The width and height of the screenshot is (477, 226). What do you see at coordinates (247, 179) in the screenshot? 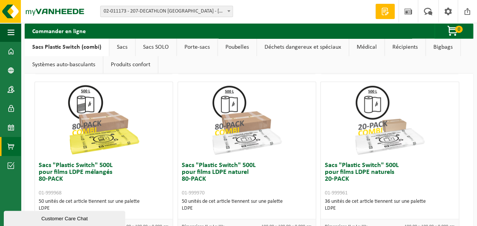
I see `h3: Sacs "Plastic Switch" 500L pour films LDPE naturel 80-PACK` at bounding box center [247, 179].